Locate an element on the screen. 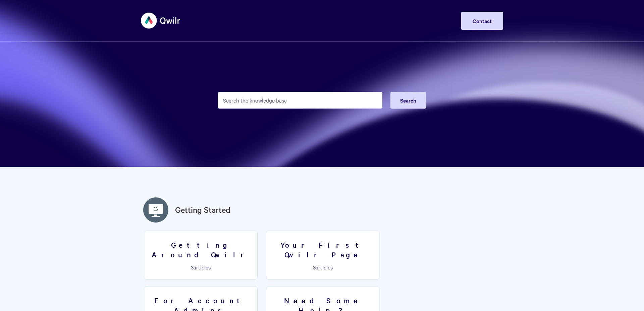 Image resolution: width=644 pixels, height=311 pixels. img: Qwilr Help Center is located at coordinates (161, 20).